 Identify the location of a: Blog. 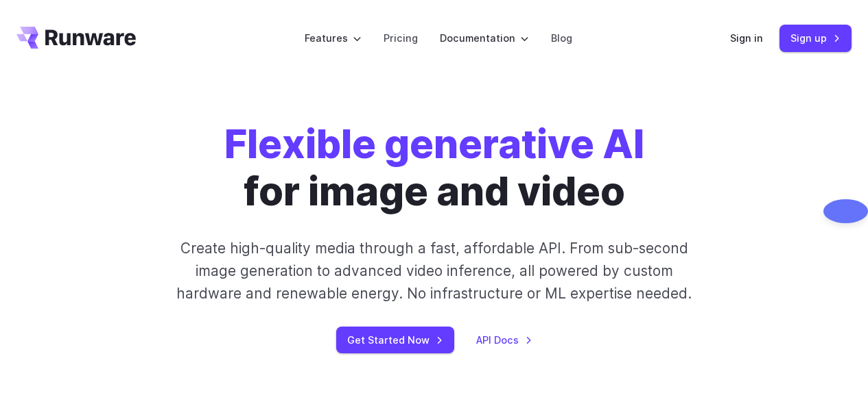
(561, 37).